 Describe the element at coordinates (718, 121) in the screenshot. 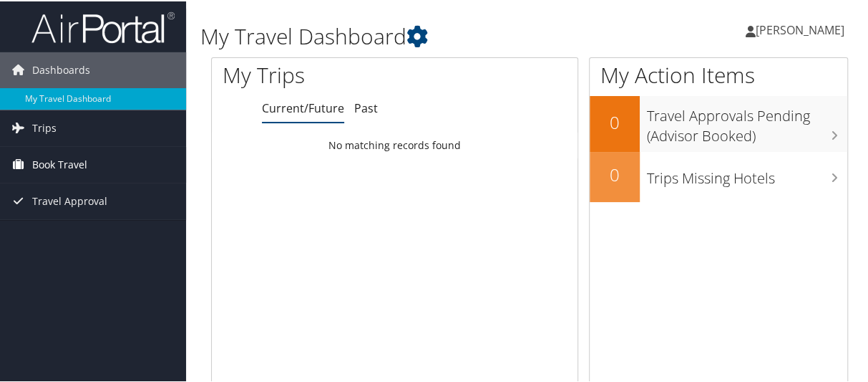

I see `a: 0Travel Approvals Pending (Advisor Booked)` at that location.